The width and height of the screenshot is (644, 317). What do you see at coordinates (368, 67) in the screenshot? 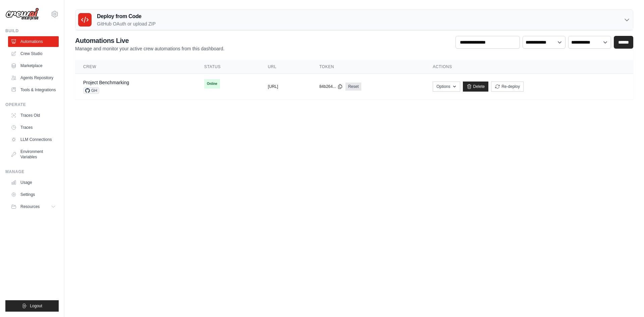
I see `th: Token` at bounding box center [368, 67].